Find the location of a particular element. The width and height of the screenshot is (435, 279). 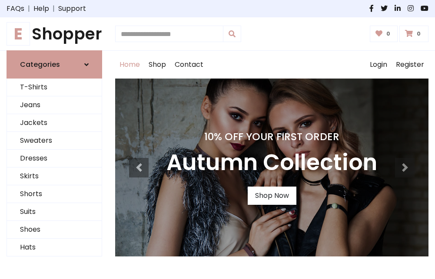

a: Jeans is located at coordinates (54, 105).